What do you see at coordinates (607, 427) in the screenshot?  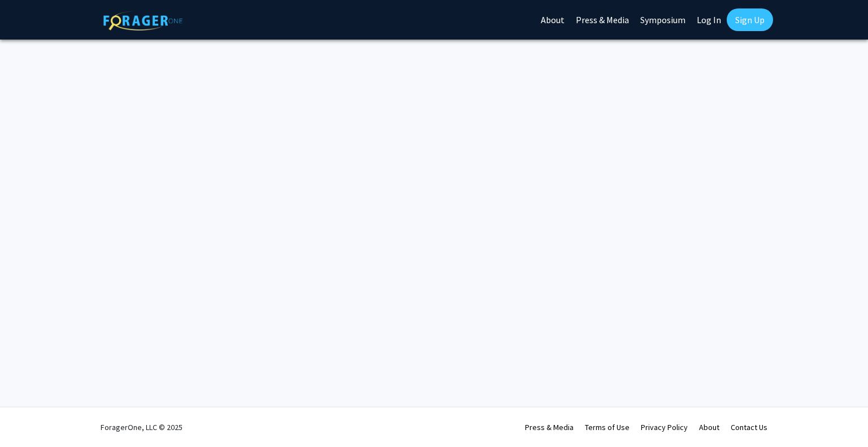 I see `a: Terms of Use` at bounding box center [607, 427].